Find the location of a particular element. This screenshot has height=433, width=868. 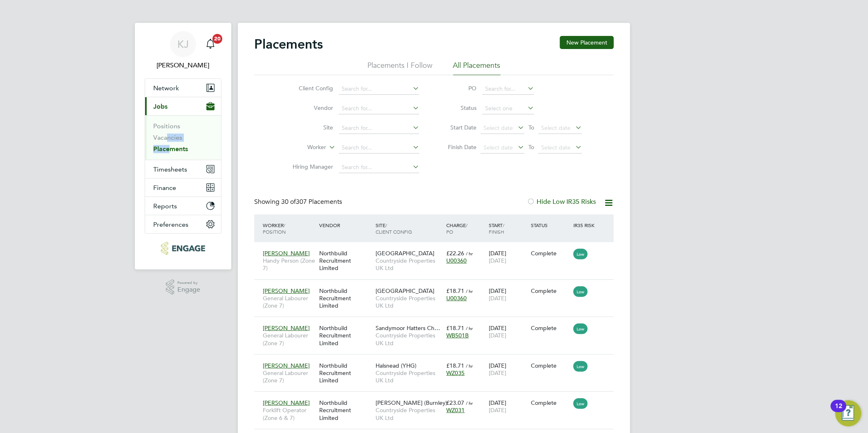

span: Preferences is located at coordinates (171, 224).